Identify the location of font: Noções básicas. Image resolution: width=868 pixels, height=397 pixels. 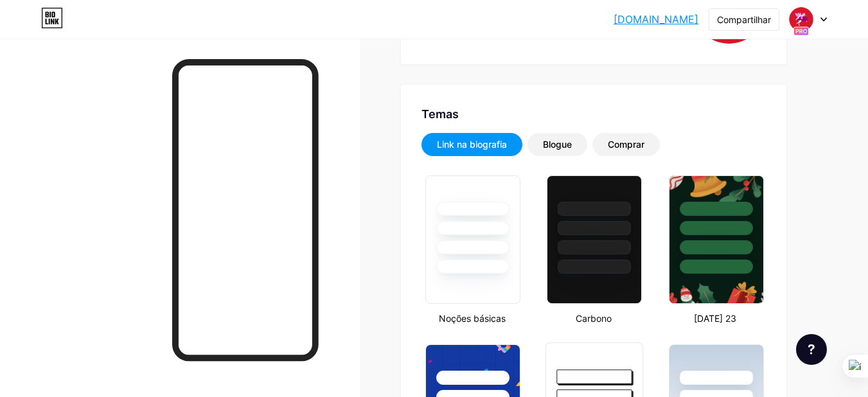
(472, 318).